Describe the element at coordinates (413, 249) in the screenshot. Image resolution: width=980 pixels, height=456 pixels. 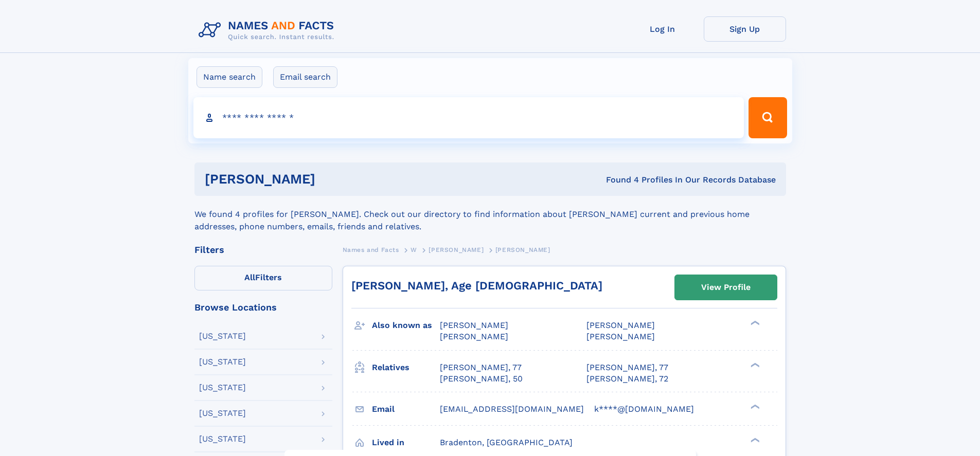
I see `a: W` at that location.